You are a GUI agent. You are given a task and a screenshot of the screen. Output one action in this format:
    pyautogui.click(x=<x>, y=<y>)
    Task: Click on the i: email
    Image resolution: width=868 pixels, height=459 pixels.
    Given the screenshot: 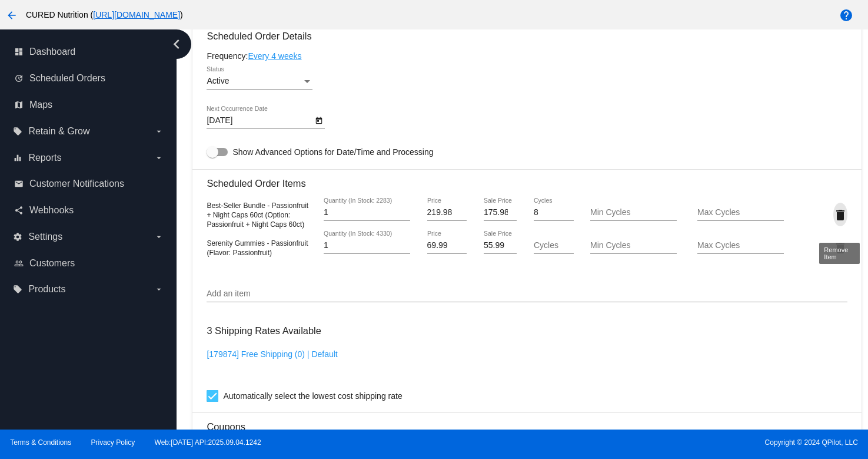 What is the action you would take?
    pyautogui.click(x=19, y=184)
    